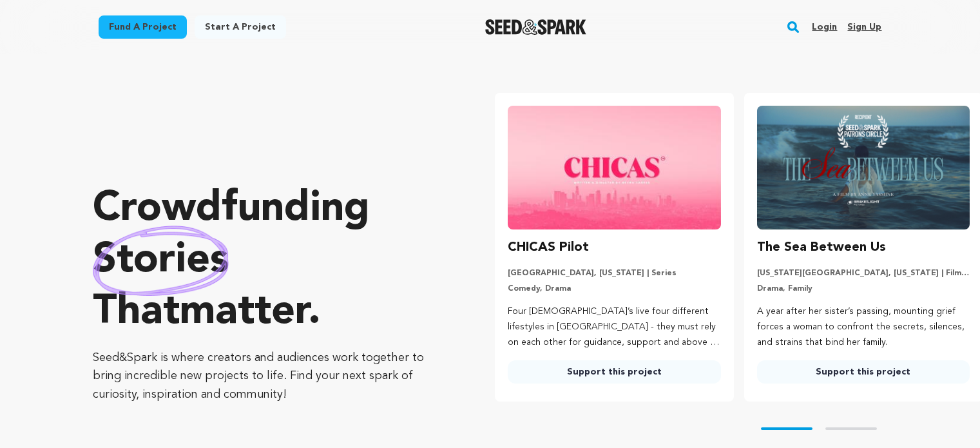 This screenshot has height=448, width=980. Describe the element at coordinates (268, 261) in the screenshot. I see `p: Crowdfunding that .` at that location.